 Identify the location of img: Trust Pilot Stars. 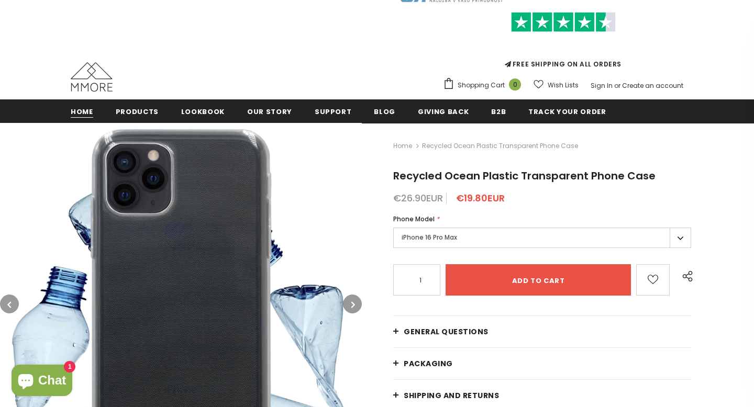
(563, 22).